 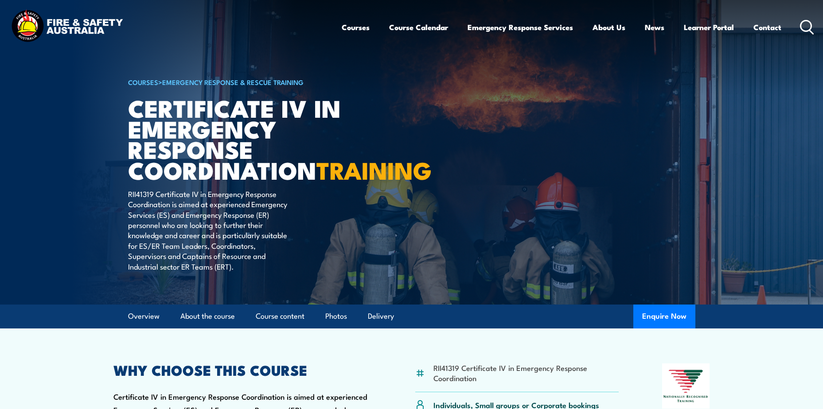 I want to click on a: Courses, so click(x=355, y=27).